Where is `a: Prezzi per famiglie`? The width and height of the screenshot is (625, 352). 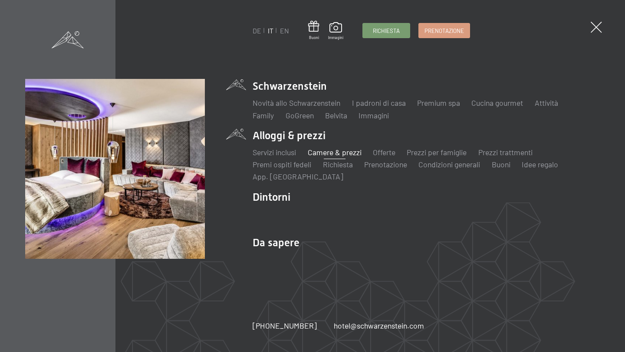
a: Prezzi per famiglie is located at coordinates (436, 152).